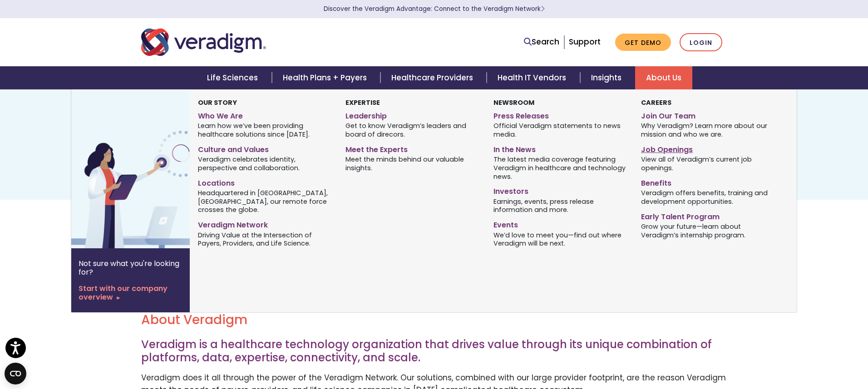  What do you see at coordinates (363, 102) in the screenshot?
I see `strong: Expertise` at bounding box center [363, 102].